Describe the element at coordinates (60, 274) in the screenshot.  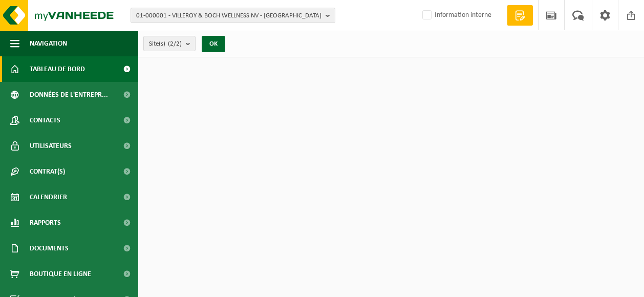
I see `span: Boutique en ligne` at that location.